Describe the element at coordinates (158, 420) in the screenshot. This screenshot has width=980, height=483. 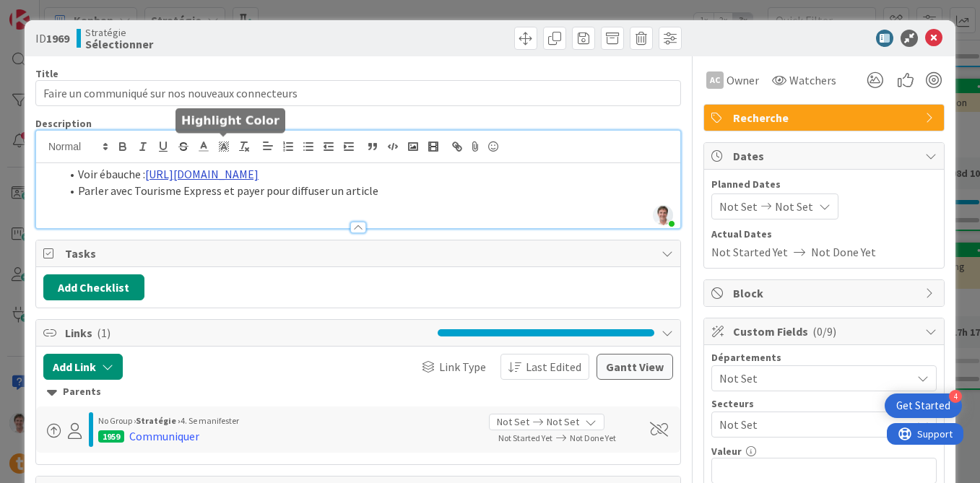
I see `b: Stratégie ›` at that location.